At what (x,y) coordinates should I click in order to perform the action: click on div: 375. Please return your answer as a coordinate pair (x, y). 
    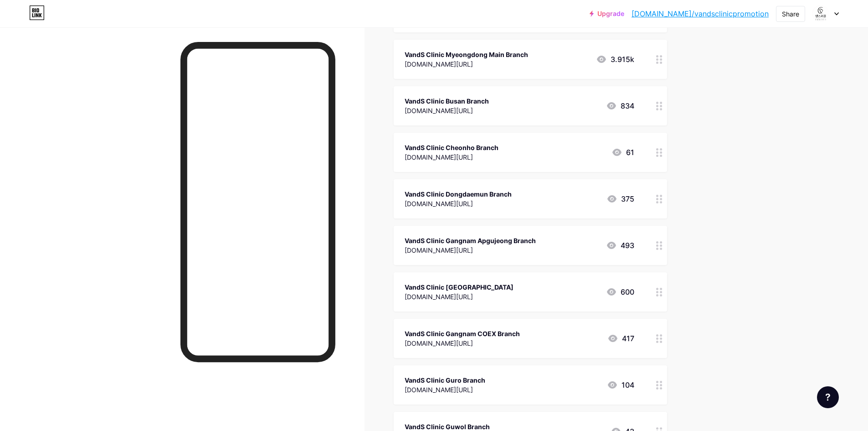
    Looking at the image, I should click on (620, 199).